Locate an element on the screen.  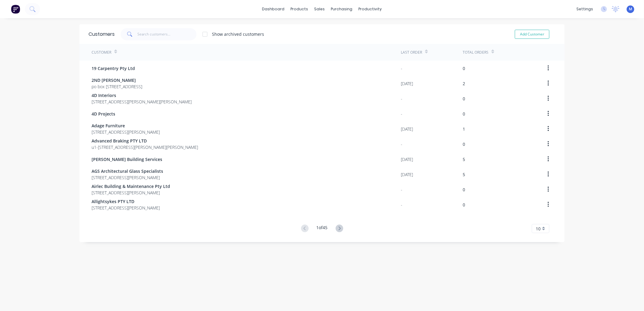
span: M is located at coordinates (631, 9).